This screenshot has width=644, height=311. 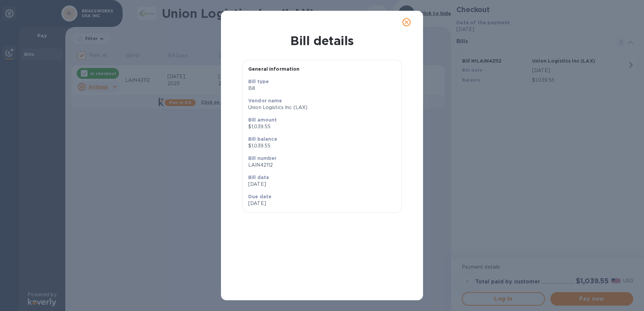 What do you see at coordinates (260, 196) in the screenshot?
I see `b: Due date` at bounding box center [260, 196].